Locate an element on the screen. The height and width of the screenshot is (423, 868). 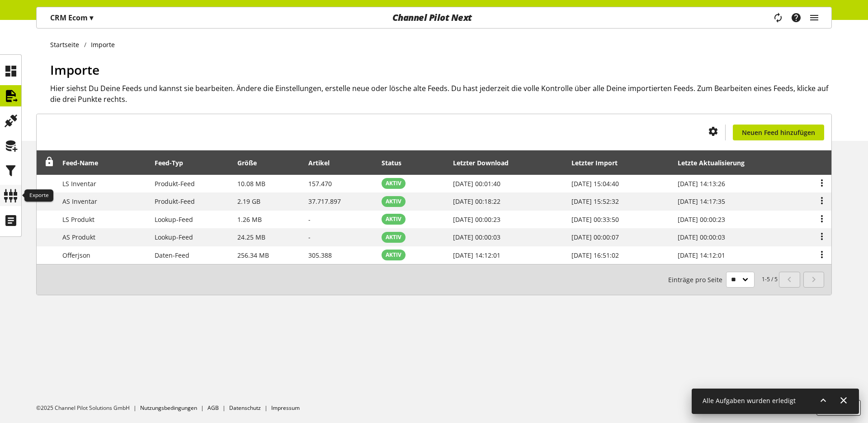
span: 24.25 MB is located at coordinates (252, 237).